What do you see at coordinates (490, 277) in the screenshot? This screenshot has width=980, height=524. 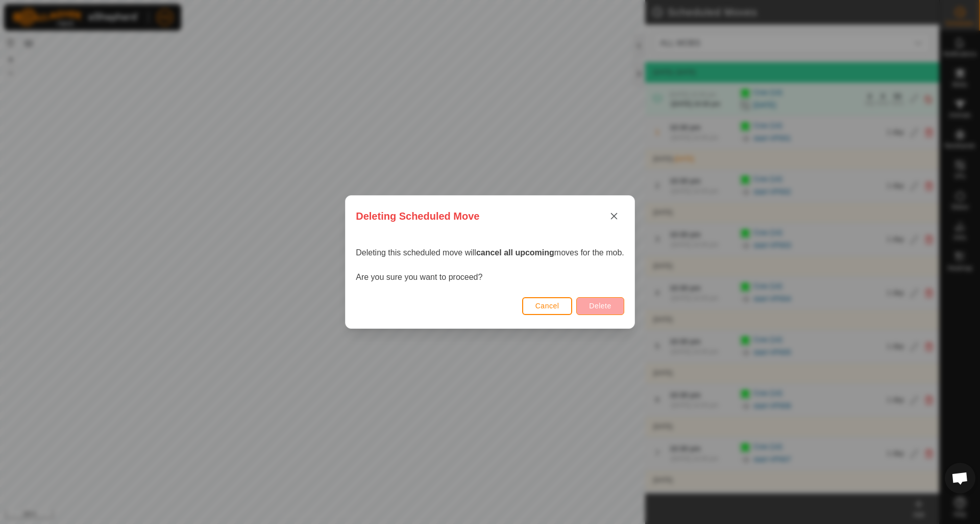 I see `p: Are you sure you want to proceed?` at bounding box center [490, 277].